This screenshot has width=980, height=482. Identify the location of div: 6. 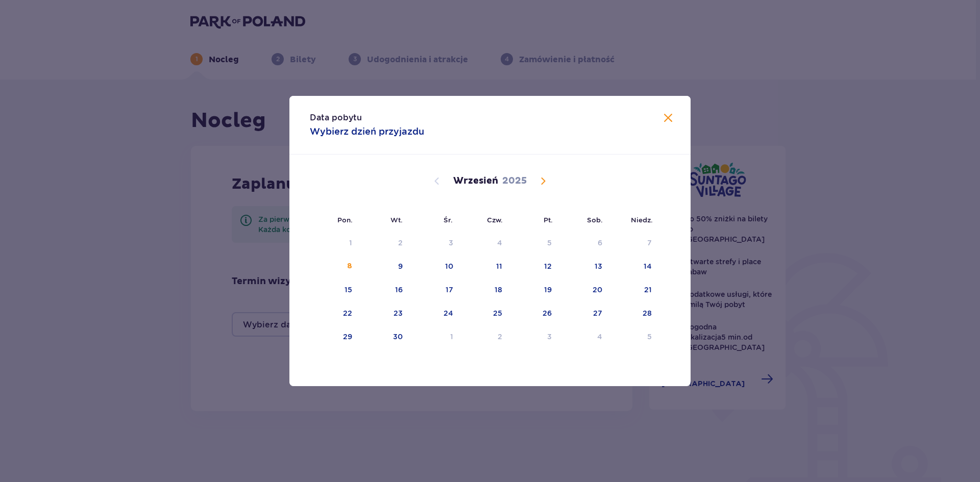
(600, 243).